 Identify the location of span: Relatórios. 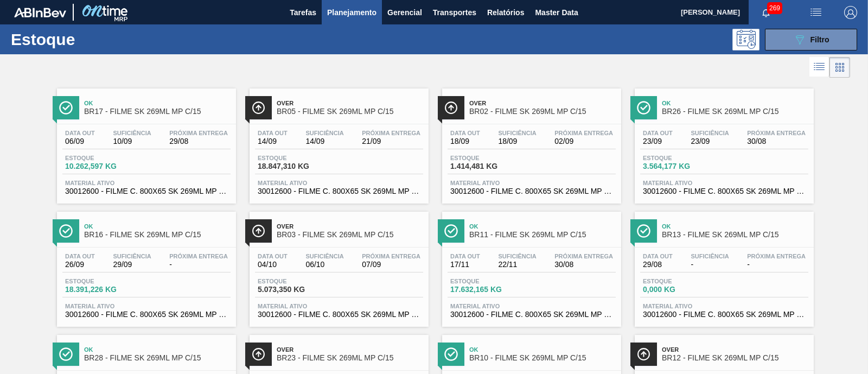
(506, 12).